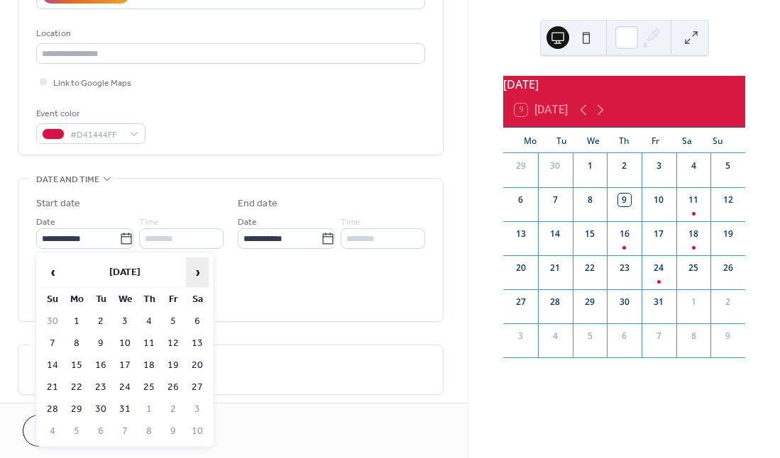 The width and height of the screenshot is (780, 458). Describe the element at coordinates (530, 140) in the screenshot. I see `div: Mo` at that location.